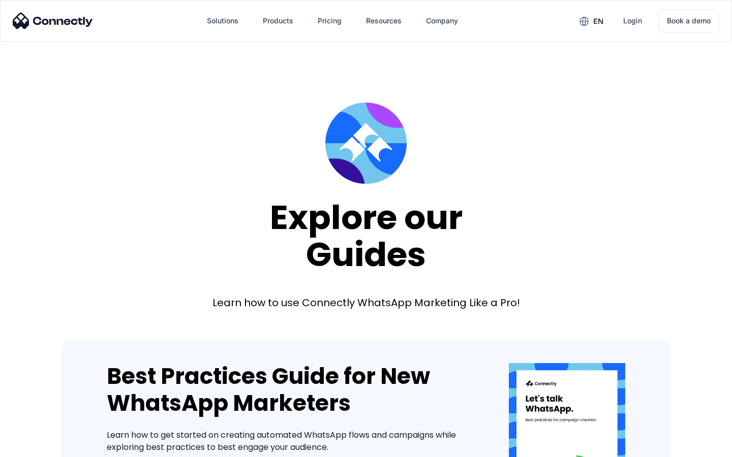 Image resolution: width=732 pixels, height=457 pixels. I want to click on div: Best Practices Guide for New WhatsApp Marketers, so click(292, 390).